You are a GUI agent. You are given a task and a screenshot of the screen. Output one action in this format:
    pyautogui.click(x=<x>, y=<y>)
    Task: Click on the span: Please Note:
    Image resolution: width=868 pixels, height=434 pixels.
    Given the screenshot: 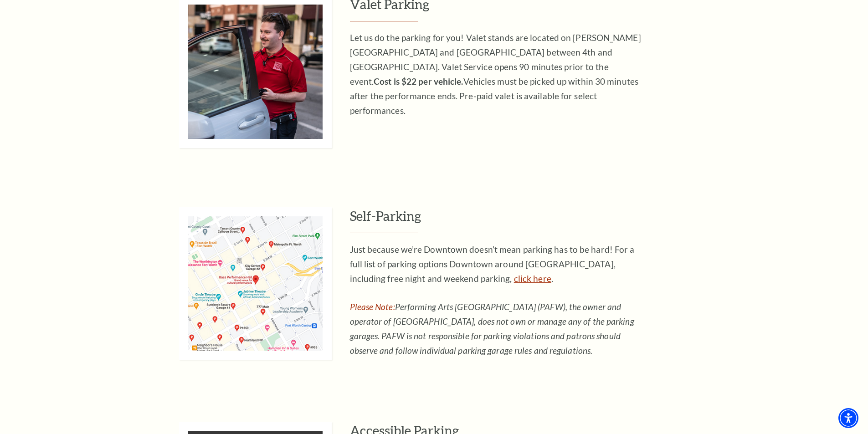 What is the action you would take?
    pyautogui.click(x=372, y=306)
    